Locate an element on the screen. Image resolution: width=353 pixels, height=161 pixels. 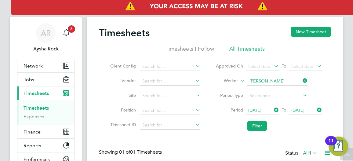
label: Timesheet ID is located at coordinates (122, 125).